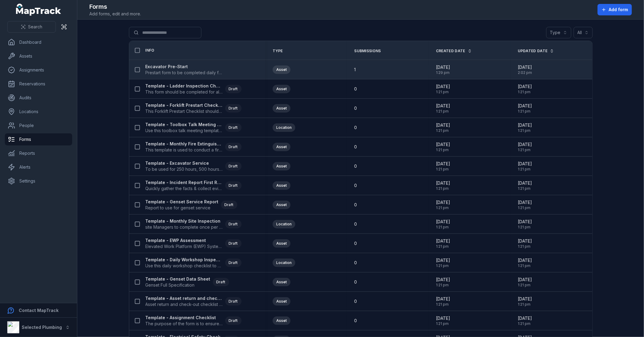  What do you see at coordinates (38, 84) in the screenshot?
I see `a: Reservations` at bounding box center [38, 84].